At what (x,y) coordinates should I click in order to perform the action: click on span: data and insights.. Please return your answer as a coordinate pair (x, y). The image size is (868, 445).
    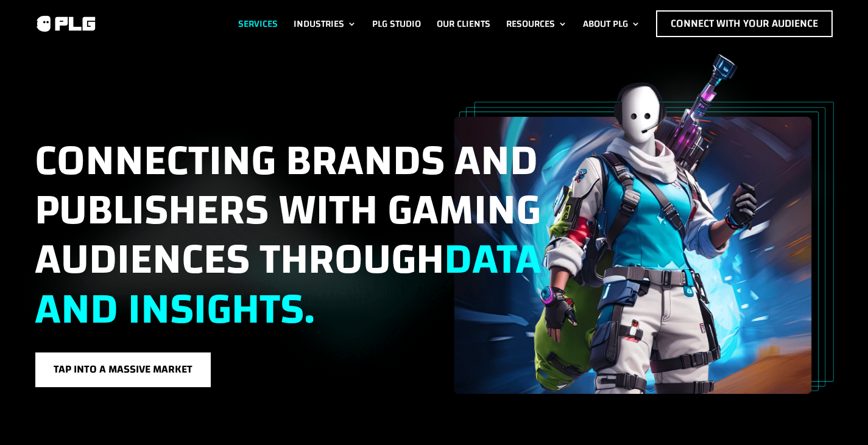
    Looking at the image, I should click on (288, 284).